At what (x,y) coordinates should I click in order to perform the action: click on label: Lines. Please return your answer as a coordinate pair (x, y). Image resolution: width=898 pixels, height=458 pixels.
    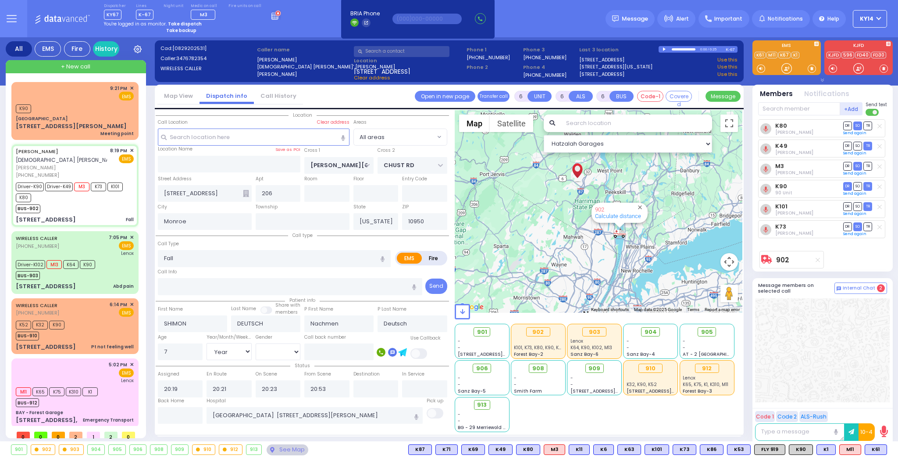
    Looking at the image, I should click on (145, 6).